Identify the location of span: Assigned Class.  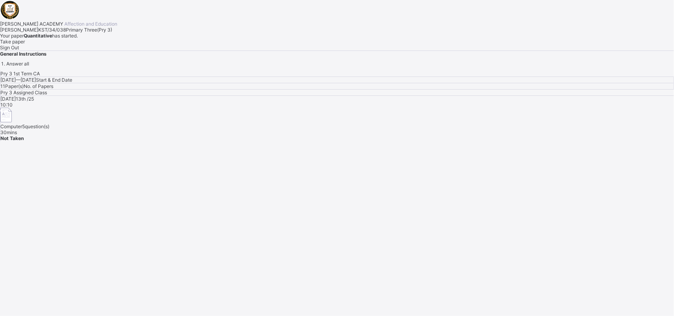
(30, 92).